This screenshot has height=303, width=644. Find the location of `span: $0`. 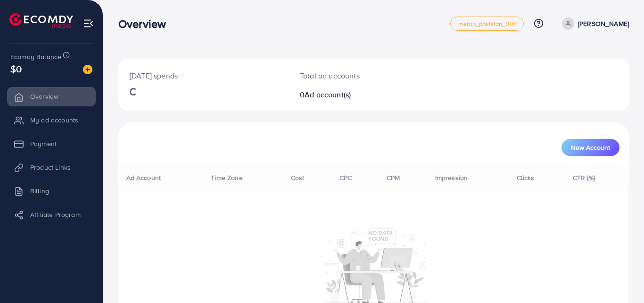

span: $0 is located at coordinates (16, 69).